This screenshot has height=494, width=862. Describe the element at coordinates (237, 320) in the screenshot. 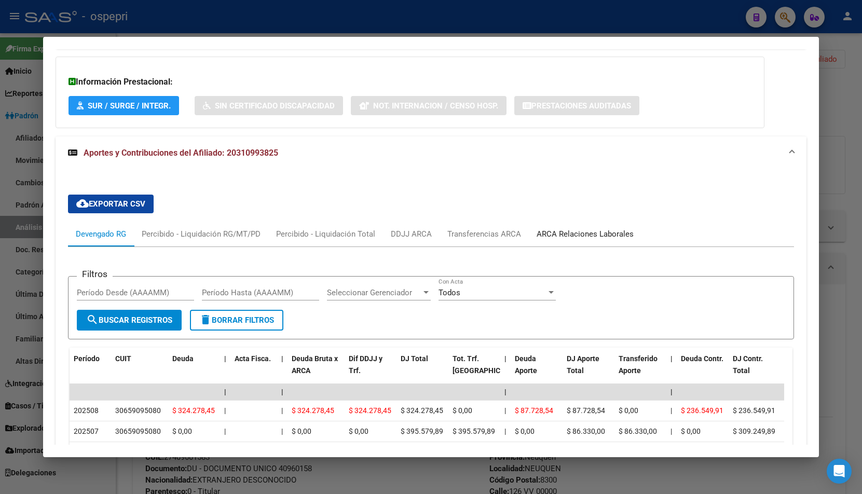

I see `span: Borrar Filtros` at that location.